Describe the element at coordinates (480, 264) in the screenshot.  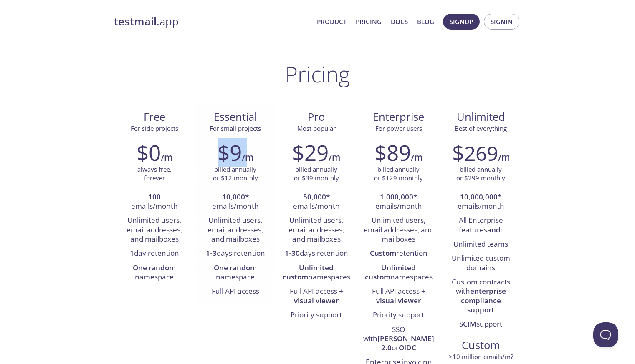
I see `li: Unlimited custom domains` at that location.